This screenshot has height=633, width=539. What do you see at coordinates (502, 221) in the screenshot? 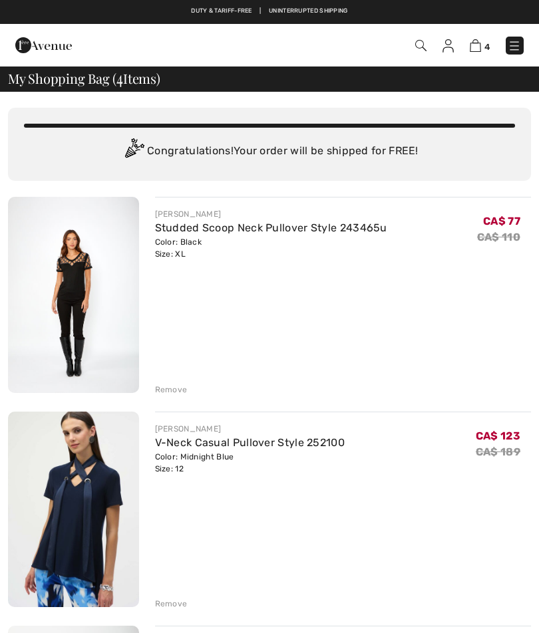
I see `span: CA$ 77` at bounding box center [502, 221].